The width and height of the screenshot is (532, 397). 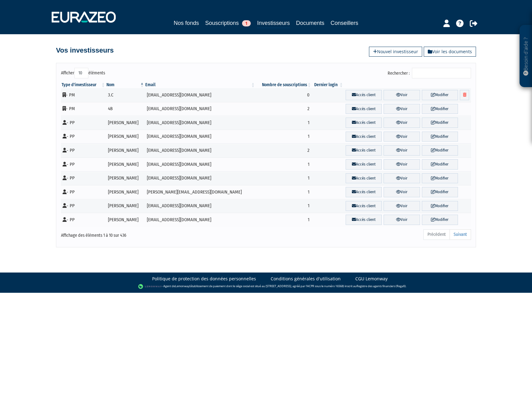 What do you see at coordinates (284, 95) in the screenshot?
I see `td: 0` at bounding box center [284, 95].